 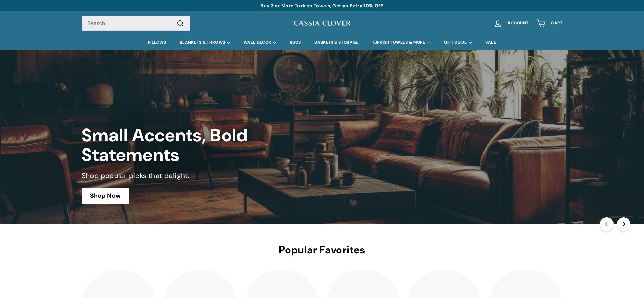 I want to click on a: SALE, so click(x=490, y=43).